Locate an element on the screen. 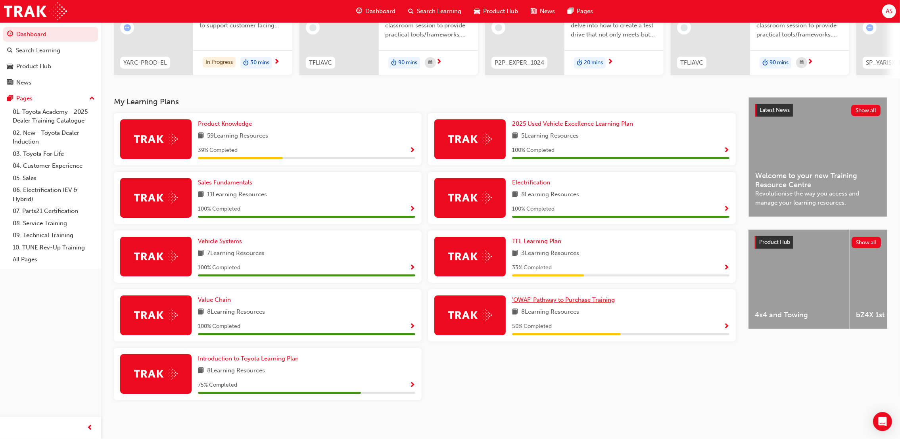  span: learningRecordVerb_ATTEMPT-icon is located at coordinates (870, 28).